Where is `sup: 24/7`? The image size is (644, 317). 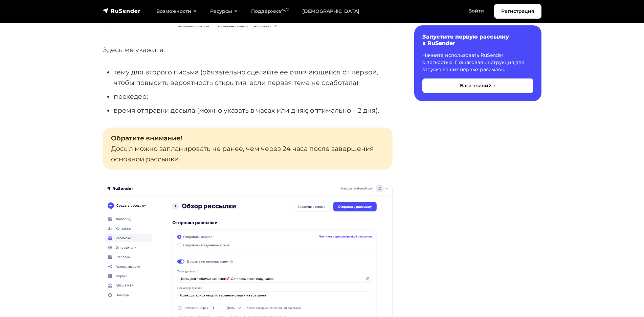 sup: 24/7 is located at coordinates (285, 10).